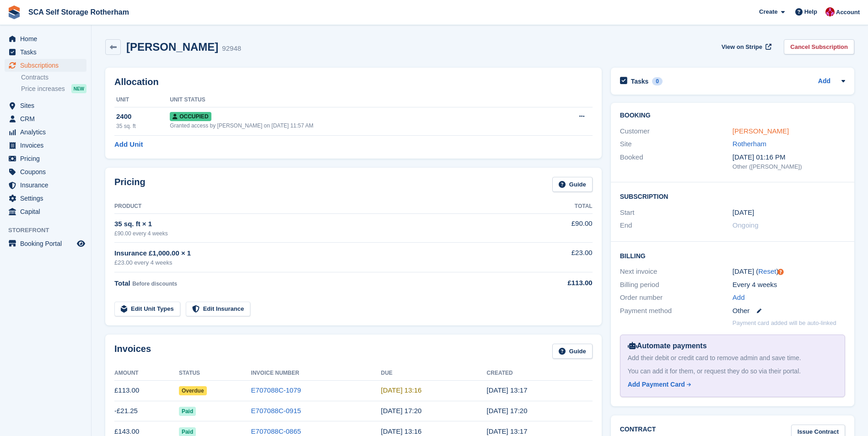 This screenshot has height=436, width=868. What do you see at coordinates (146, 374) in the screenshot?
I see `th: Amount` at bounding box center [146, 374].